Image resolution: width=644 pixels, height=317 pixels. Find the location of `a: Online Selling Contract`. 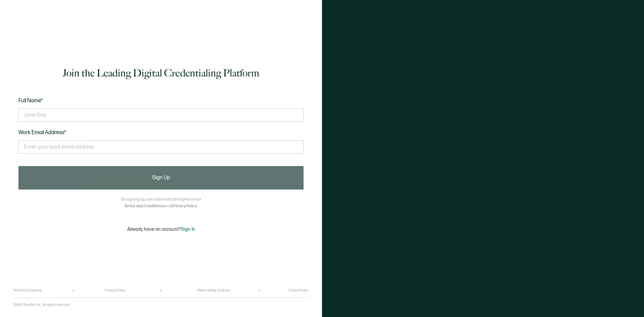

a: Online Selling Contract is located at coordinates (214, 291).